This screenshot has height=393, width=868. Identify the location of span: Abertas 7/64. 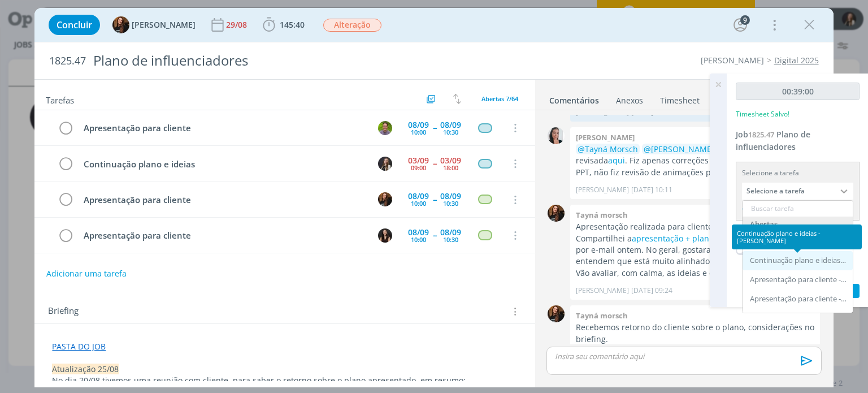
(500, 99).